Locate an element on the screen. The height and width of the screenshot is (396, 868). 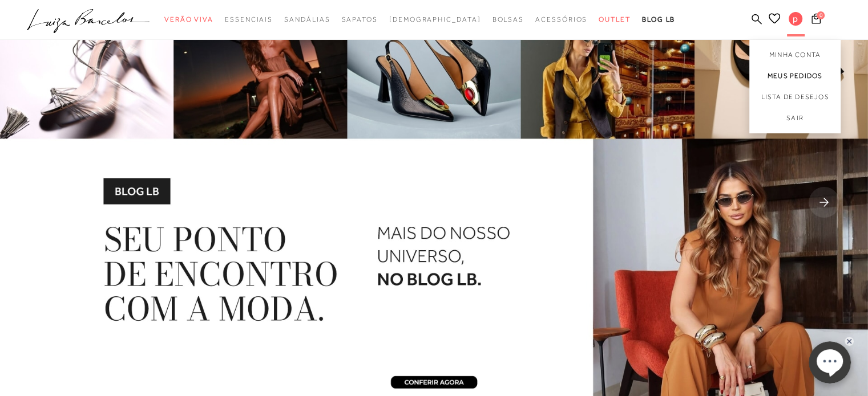
a: Meus Pedidos is located at coordinates (795, 76).